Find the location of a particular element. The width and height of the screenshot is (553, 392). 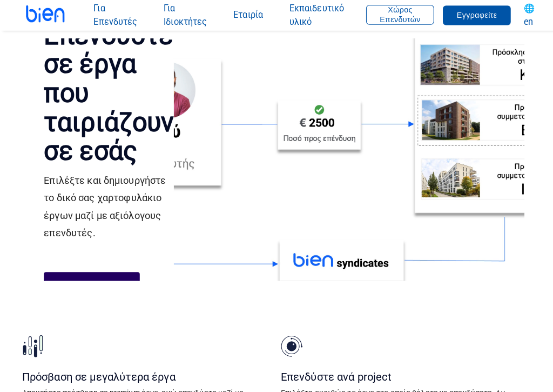

span: Χώρος Επενδυτών is located at coordinates (394, 14).